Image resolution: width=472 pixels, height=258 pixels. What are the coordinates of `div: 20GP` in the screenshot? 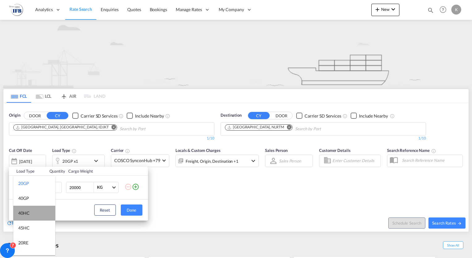 It's located at (23, 183).